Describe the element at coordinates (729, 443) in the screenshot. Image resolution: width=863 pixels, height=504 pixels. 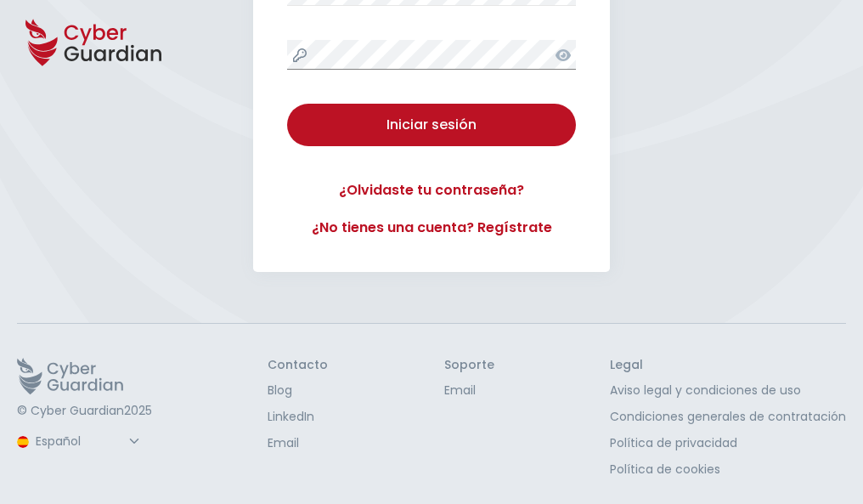
I see `a: Política de privacidad` at that location.